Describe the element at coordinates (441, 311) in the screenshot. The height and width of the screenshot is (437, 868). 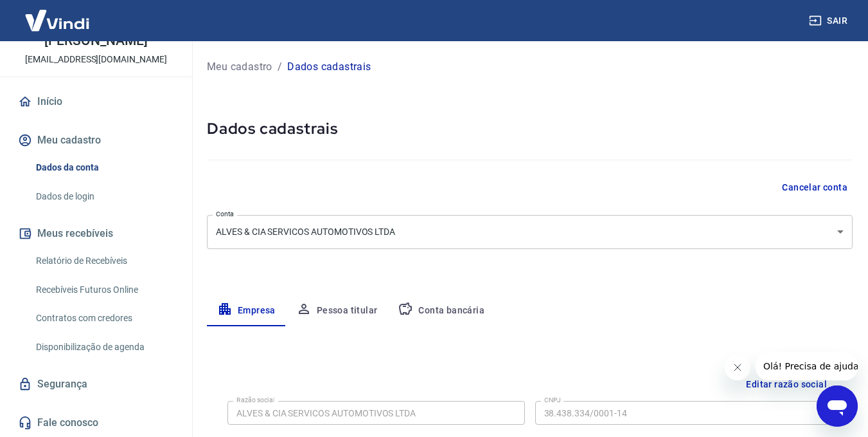
I see `button: Conta bancária` at that location.